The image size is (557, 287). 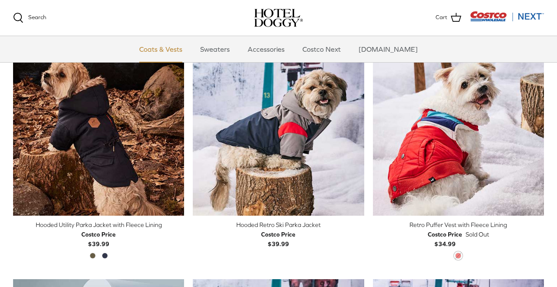 What do you see at coordinates (458, 225) in the screenshot?
I see `div: Retro Puffer Vest with Fleece Lining` at bounding box center [458, 225].